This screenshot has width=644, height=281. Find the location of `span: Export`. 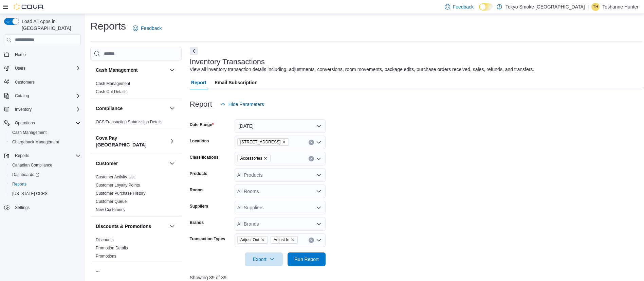

span: Export is located at coordinates (264, 260).